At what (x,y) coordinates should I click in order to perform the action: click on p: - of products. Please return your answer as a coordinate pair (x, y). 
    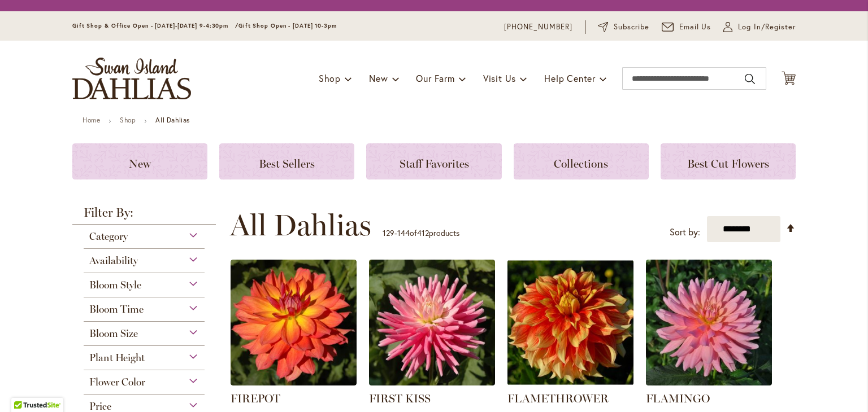
    Looking at the image, I should click on (421, 233).